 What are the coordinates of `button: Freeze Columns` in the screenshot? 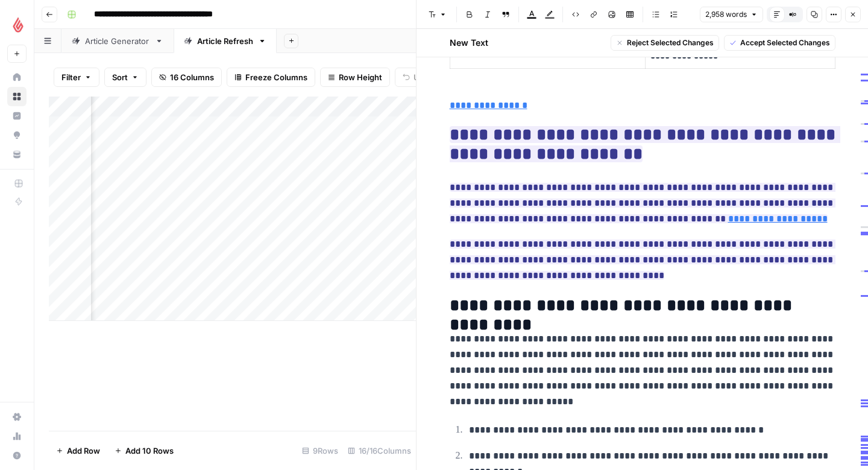 It's located at (270, 77).